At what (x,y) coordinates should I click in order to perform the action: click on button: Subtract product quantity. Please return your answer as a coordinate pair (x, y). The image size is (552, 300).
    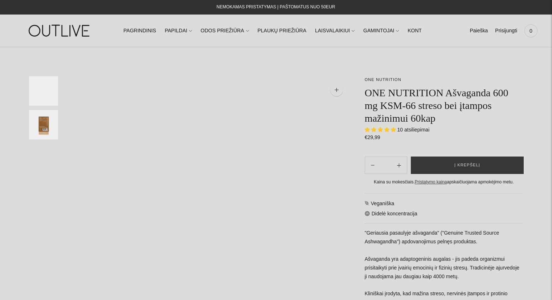
    Looking at the image, I should click on (399, 165).